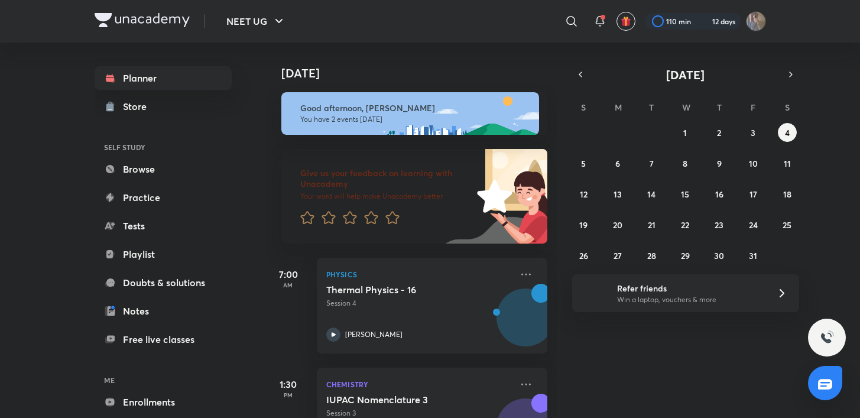 This screenshot has width=860, height=418. Describe the element at coordinates (719, 255) in the screenshot. I see `abbr: October 30, 2025` at that location.